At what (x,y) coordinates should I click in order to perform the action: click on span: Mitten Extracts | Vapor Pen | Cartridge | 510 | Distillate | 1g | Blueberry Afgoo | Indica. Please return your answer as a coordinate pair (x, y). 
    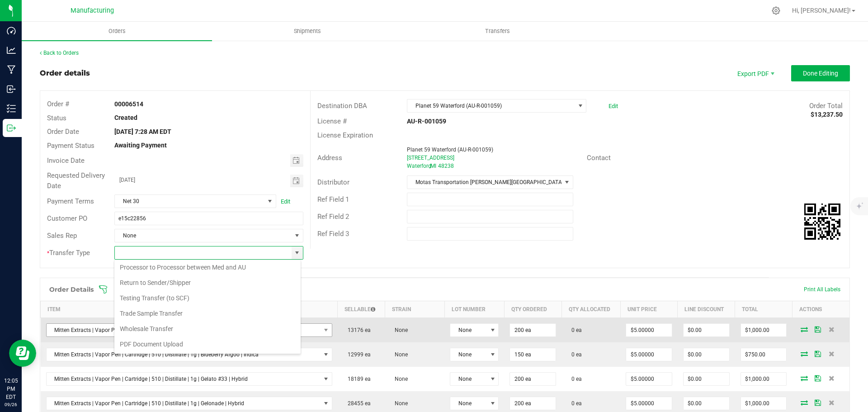
    Looking at the image, I should click on (184, 355).